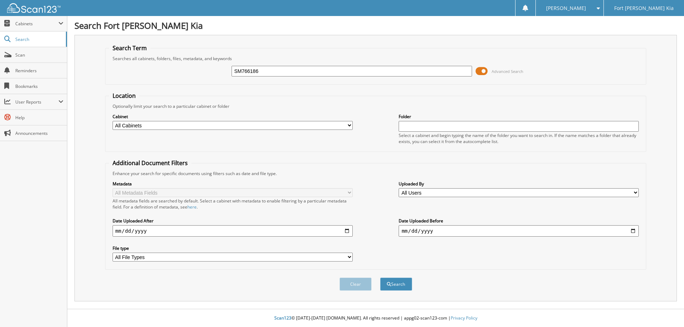 The height and width of the screenshot is (327, 684). Describe the element at coordinates (233, 248) in the screenshot. I see `label: File type` at that location.